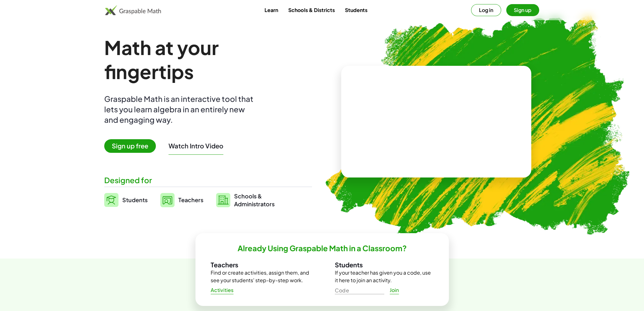 This screenshot has height=311, width=644. What do you see at coordinates (522, 10) in the screenshot?
I see `button: Sign up` at bounding box center [522, 10].